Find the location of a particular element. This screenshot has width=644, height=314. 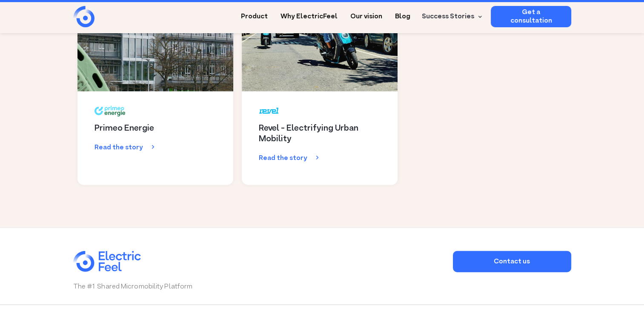

p: The #1 Shared Micromobility Platform is located at coordinates (258, 287).